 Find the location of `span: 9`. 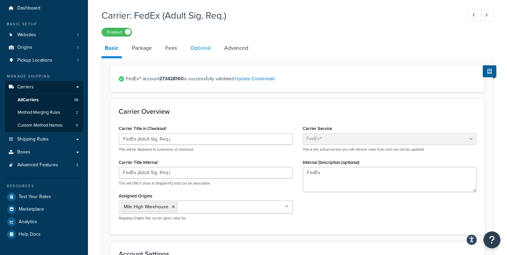

span: 9 is located at coordinates (77, 125).